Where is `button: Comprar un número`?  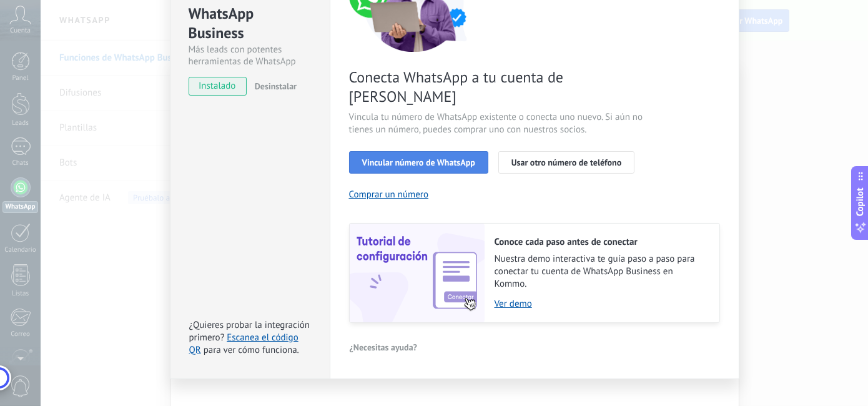 button: Comprar un número is located at coordinates (389, 195).